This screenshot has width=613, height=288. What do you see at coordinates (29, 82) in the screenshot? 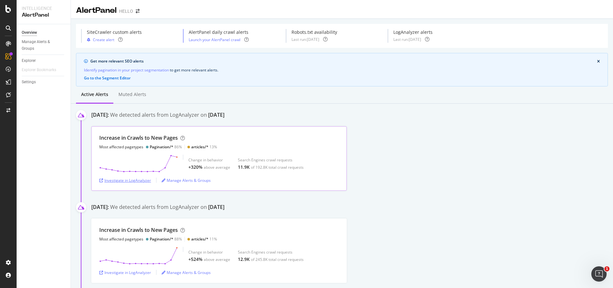
I see `div: Settings` at bounding box center [29, 82].